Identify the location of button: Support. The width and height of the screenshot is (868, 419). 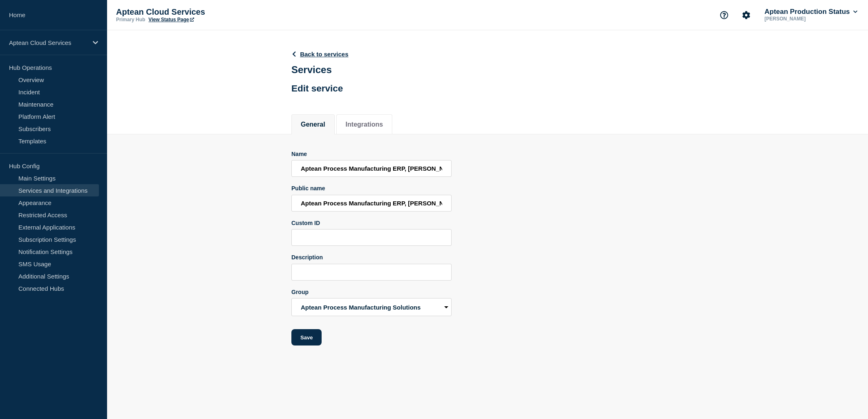
(724, 15).